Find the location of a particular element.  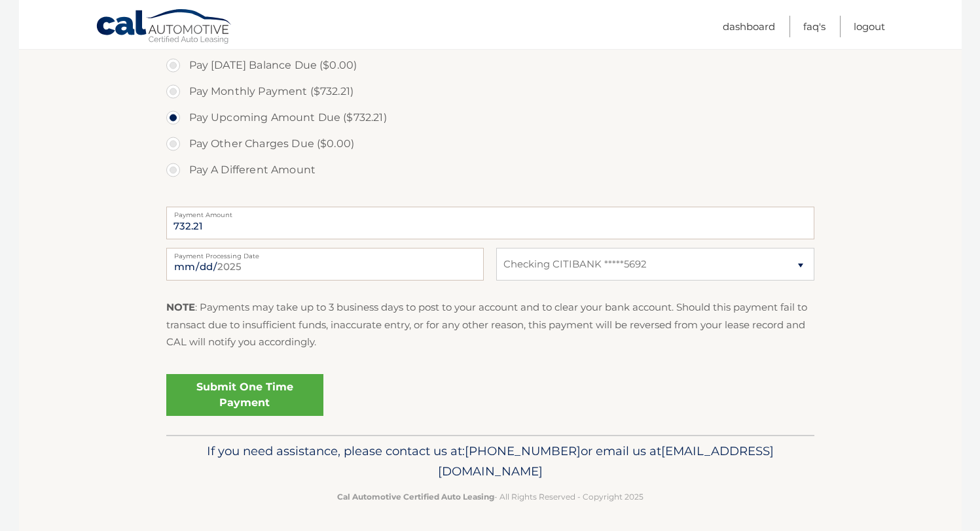

a: Logout is located at coordinates (869, 26).